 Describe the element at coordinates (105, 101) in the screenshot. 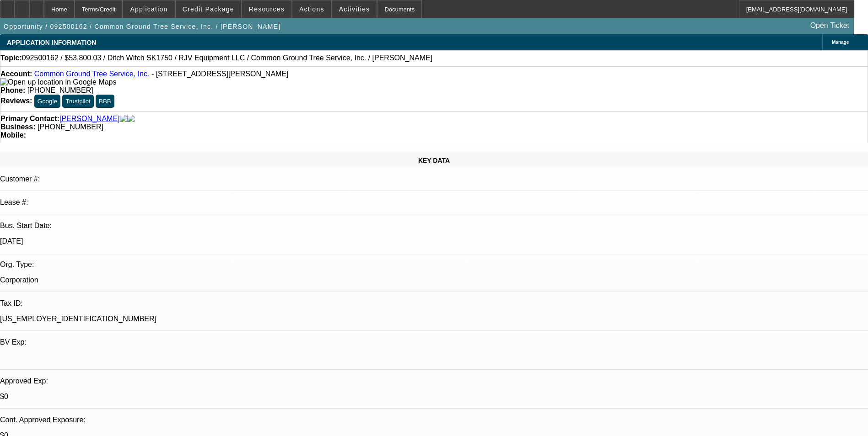

I see `button: BBB` at that location.